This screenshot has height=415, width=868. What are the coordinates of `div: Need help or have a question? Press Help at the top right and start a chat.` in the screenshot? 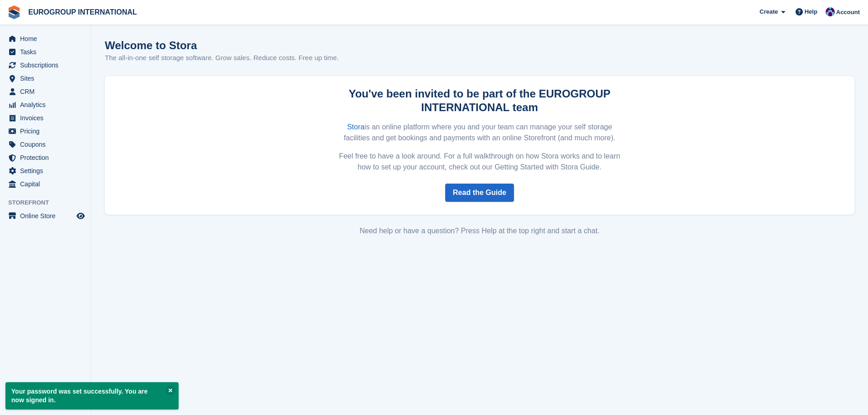 It's located at (479, 231).